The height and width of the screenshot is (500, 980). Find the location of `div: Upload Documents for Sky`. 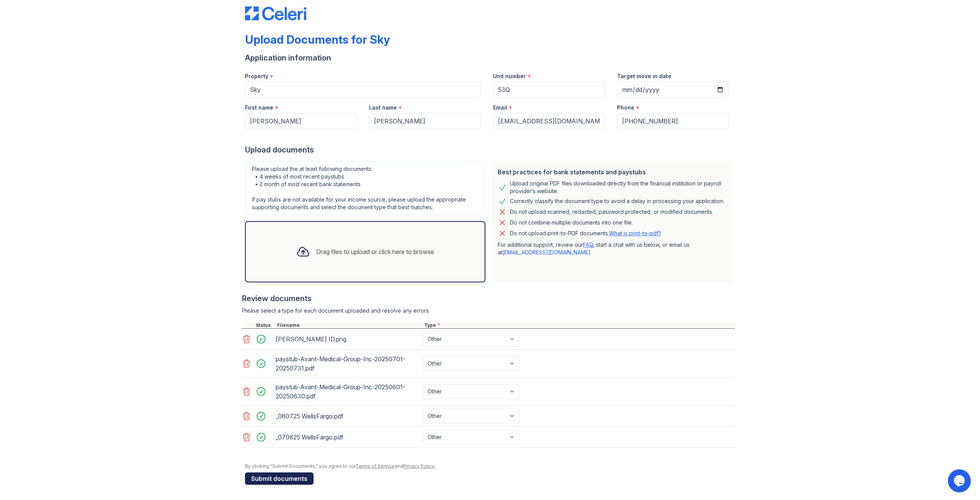

div: Upload Documents for Sky is located at coordinates (317, 40).